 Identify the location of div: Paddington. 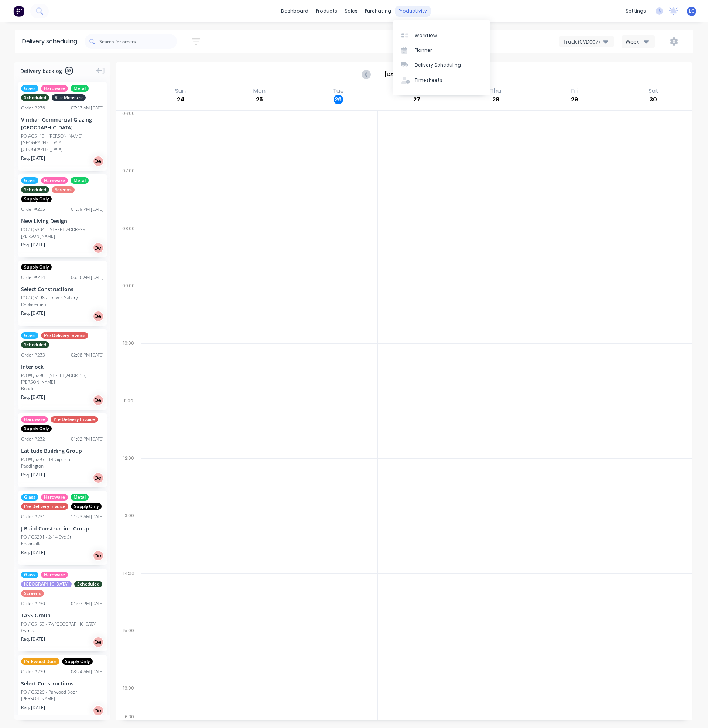
(62, 466).